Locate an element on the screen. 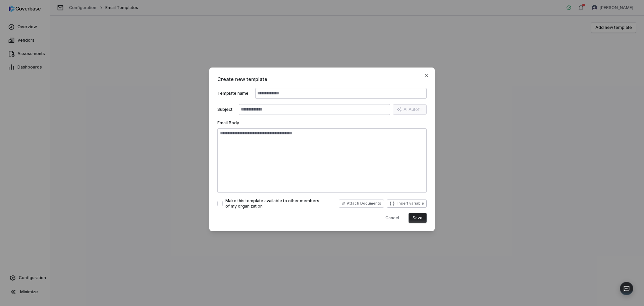  button: Attach Documents is located at coordinates (361, 204).